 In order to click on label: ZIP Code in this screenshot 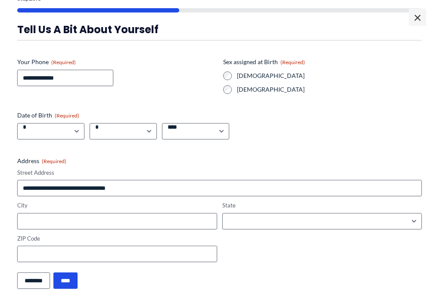, I will do `click(117, 239)`.